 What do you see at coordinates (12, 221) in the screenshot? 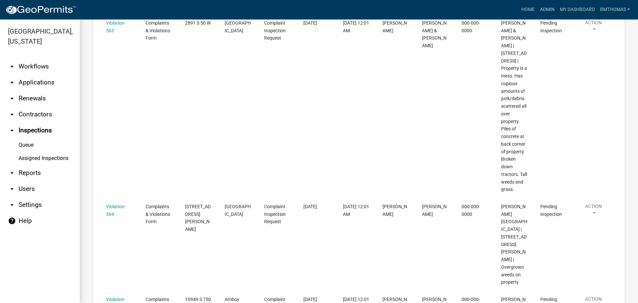
I see `i: help` at bounding box center [12, 221].